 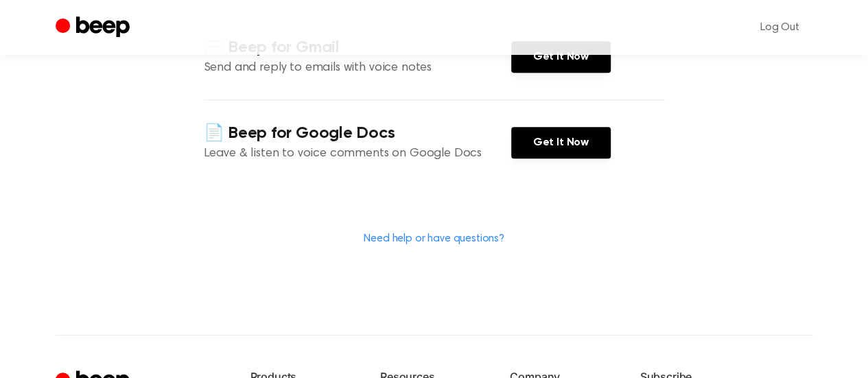 What do you see at coordinates (780, 27) in the screenshot?
I see `a: Log Out` at bounding box center [780, 27].